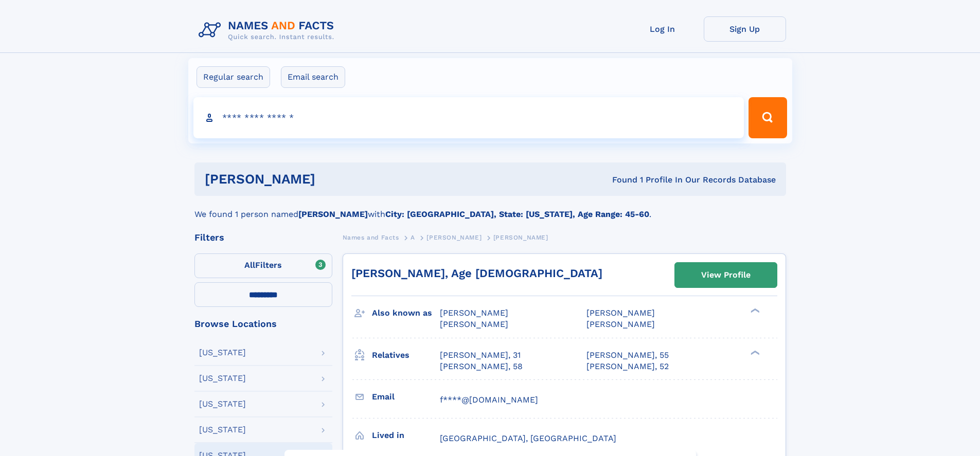 The image size is (980, 456). Describe the element at coordinates (726, 275) in the screenshot. I see `a: View Profile` at that location.